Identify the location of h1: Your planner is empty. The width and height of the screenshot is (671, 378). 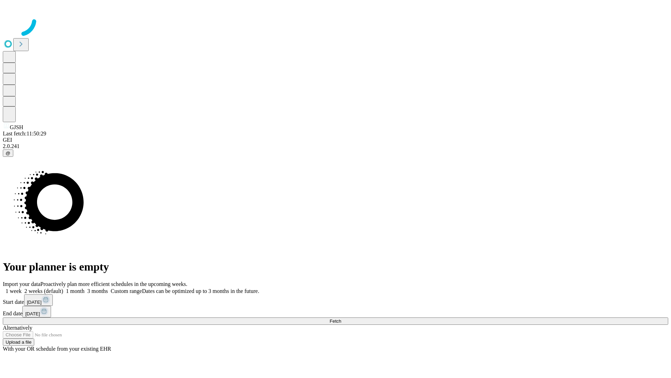
(336, 266).